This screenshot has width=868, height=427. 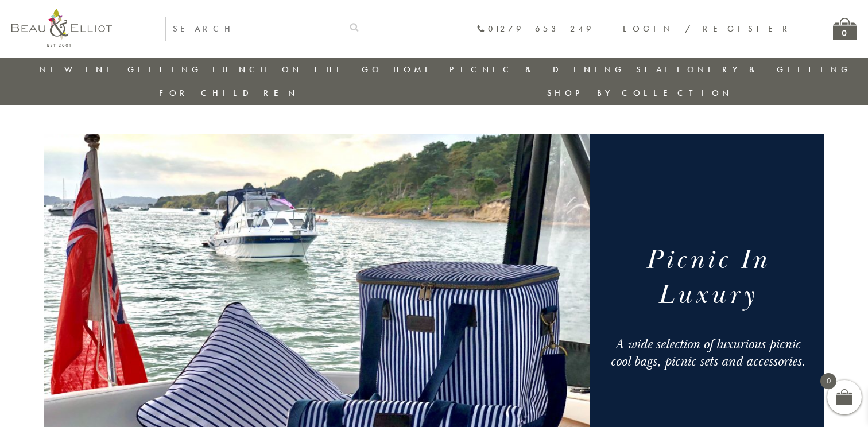 What do you see at coordinates (640, 93) in the screenshot?
I see `a: Shop by collection` at bounding box center [640, 93].